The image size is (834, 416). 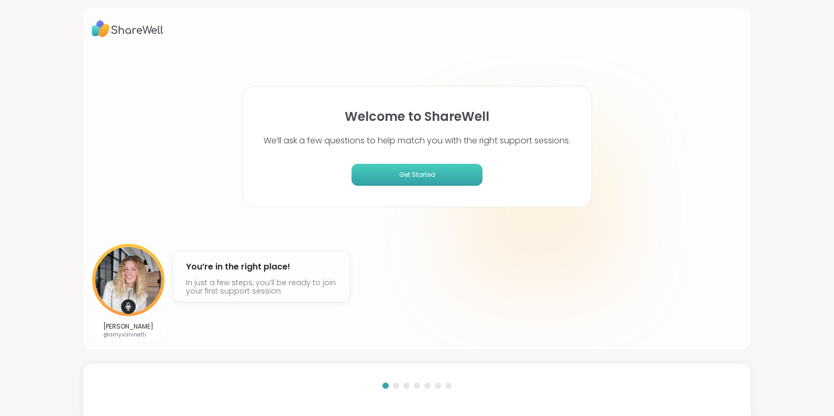 What do you see at coordinates (127, 29) in the screenshot?
I see `img: ShareWell Logo` at bounding box center [127, 29].